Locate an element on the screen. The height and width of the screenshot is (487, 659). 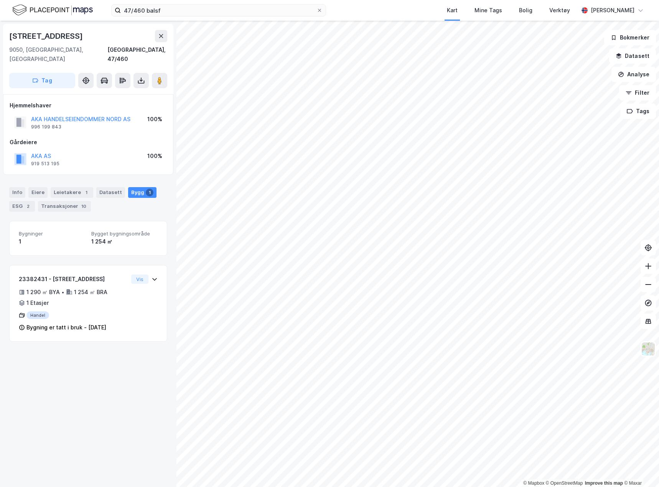
a: Improve this map is located at coordinates (604, 484).